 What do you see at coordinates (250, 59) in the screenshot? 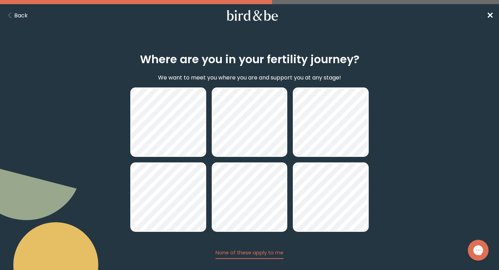
I see `h2: Where are you in your fertility journey?` at bounding box center [250, 59].